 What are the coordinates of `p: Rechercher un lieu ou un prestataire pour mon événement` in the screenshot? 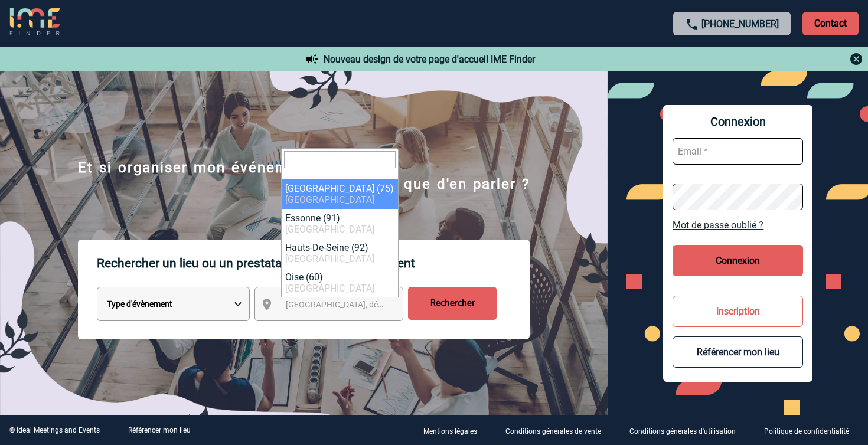 It's located at (313, 264).